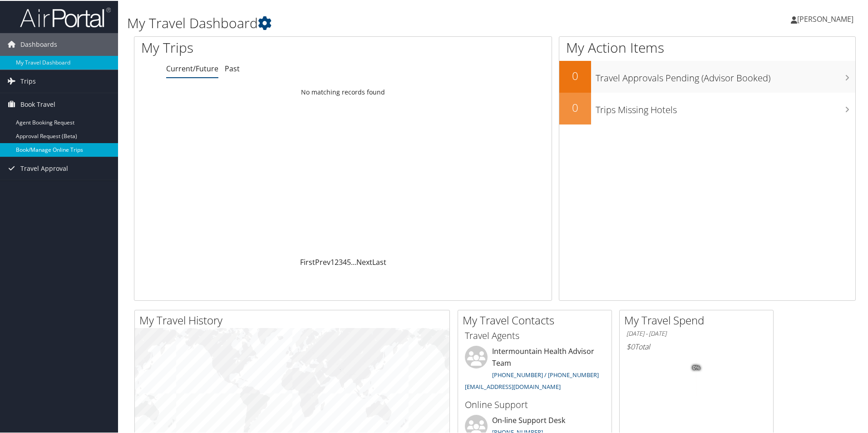 This screenshot has height=433, width=868. Describe the element at coordinates (349, 261) in the screenshot. I see `a: 5` at that location.